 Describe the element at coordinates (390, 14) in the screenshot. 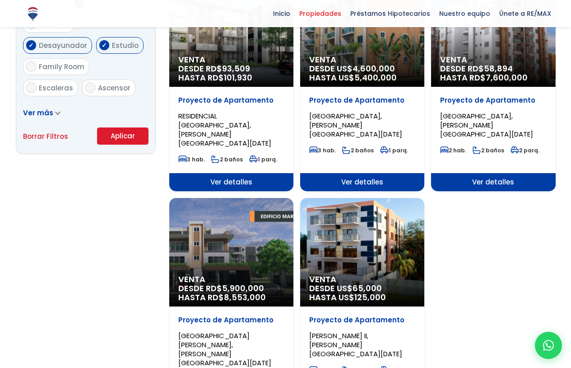

I see `span: Préstamos Hipotecarios` at that location.